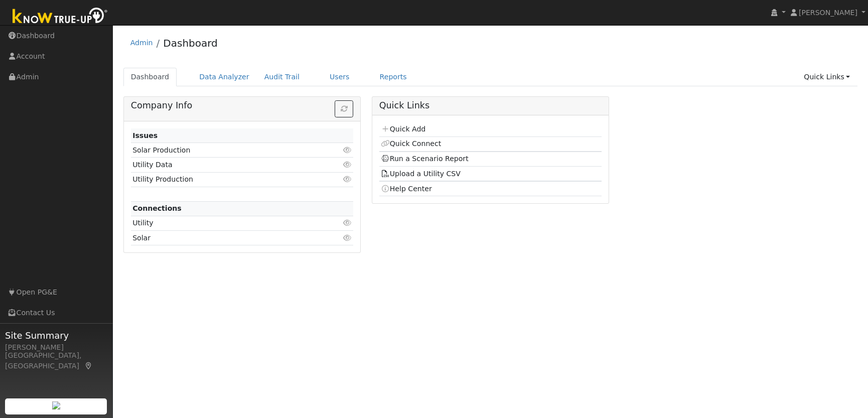 The height and width of the screenshot is (418, 868). What do you see at coordinates (224, 77) in the screenshot?
I see `a: Data Analyzer` at bounding box center [224, 77].